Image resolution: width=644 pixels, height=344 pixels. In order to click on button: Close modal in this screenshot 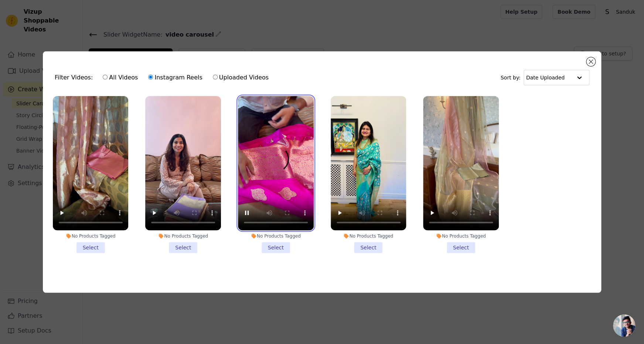, I will do `click(591, 61)`.